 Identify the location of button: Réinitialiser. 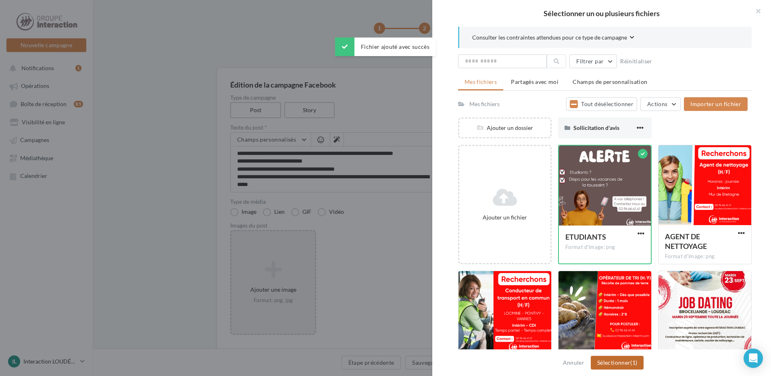
(636, 61).